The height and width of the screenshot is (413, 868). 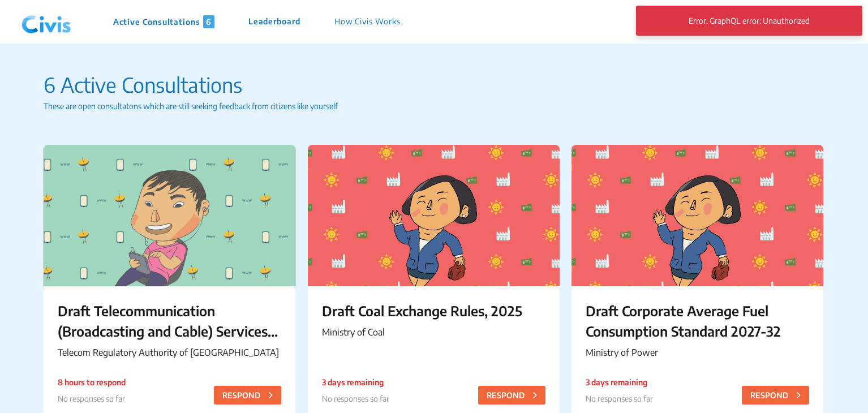 What do you see at coordinates (274, 22) in the screenshot?
I see `p: Leaderboard` at bounding box center [274, 22].